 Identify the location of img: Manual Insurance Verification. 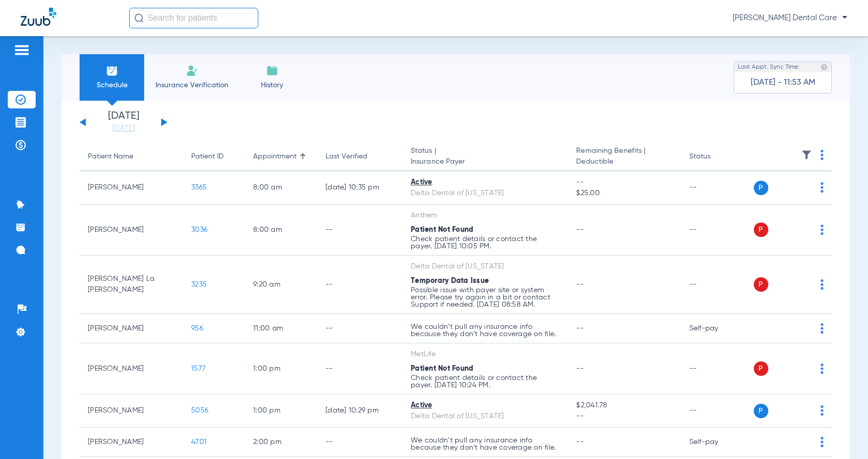
(192, 70).